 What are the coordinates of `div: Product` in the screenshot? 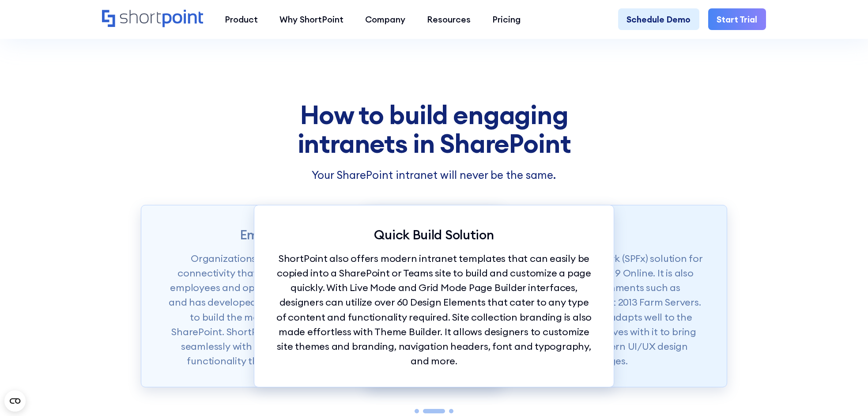 It's located at (241, 19).